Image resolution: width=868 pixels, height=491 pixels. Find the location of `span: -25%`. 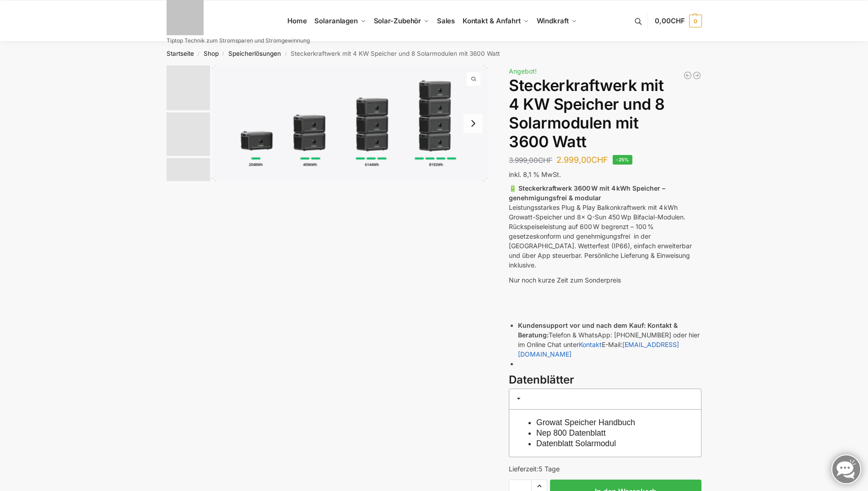

span: -25% is located at coordinates (623, 160).